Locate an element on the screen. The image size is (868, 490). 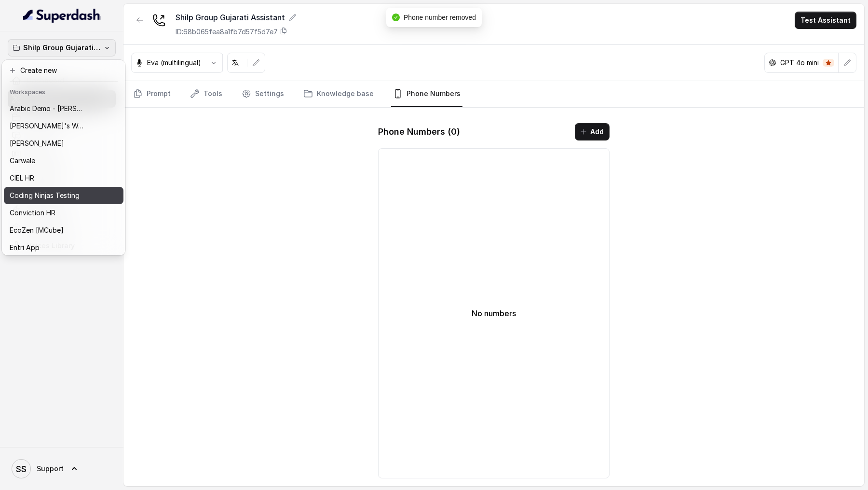
div: Shilp Group Gujarati MCube is located at coordinates (64, 158).